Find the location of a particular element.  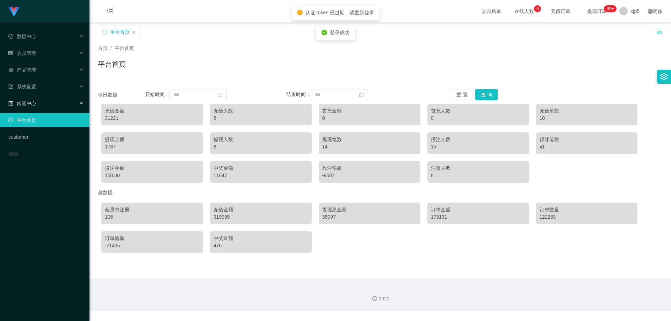

i: 图标: global is located at coordinates (650, 11).